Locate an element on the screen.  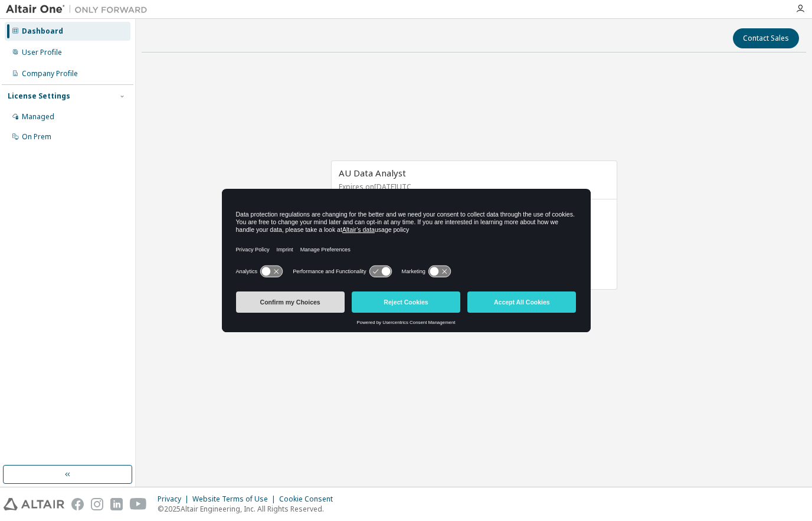
div: Website Terms of Use is located at coordinates (235, 499).